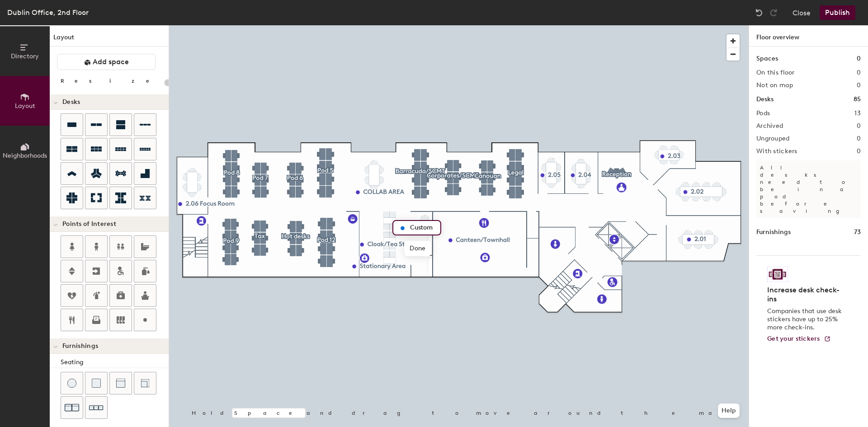 The height and width of the screenshot is (427, 868). What do you see at coordinates (96, 384) in the screenshot?
I see `button: Cushion` at bounding box center [96, 384].